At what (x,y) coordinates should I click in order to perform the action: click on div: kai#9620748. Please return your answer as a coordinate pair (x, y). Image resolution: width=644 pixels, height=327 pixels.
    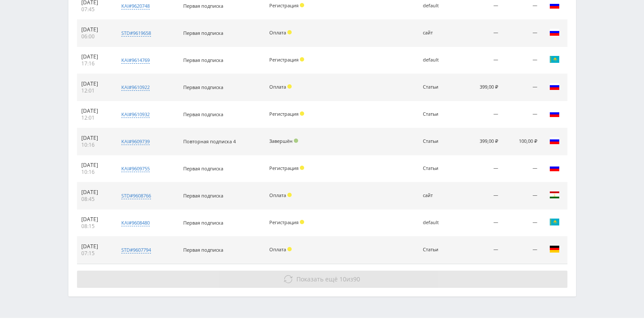
    Looking at the image, I should click on (136, 6).